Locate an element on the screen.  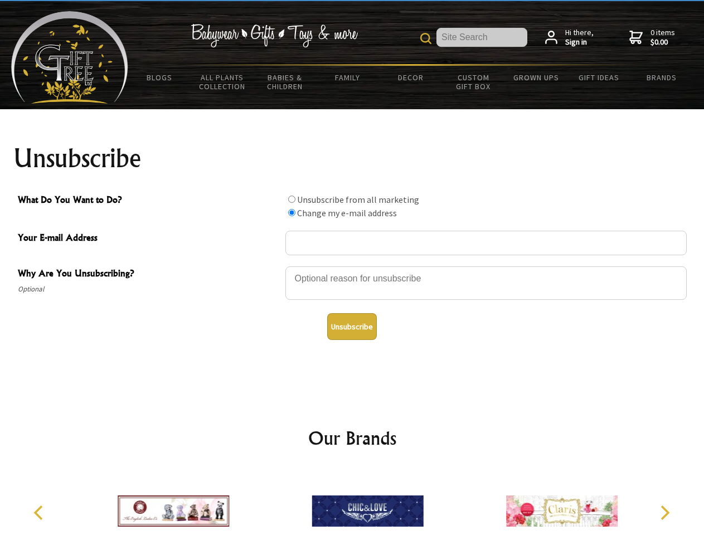
a: Babies & Children is located at coordinates (285, 82).